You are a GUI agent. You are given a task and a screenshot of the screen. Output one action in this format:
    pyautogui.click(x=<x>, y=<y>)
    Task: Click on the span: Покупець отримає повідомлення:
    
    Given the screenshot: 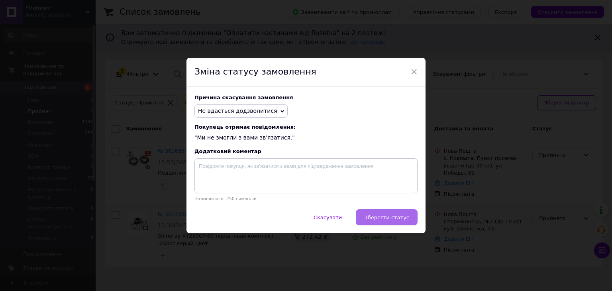 What is the action you would take?
    pyautogui.click(x=306, y=127)
    